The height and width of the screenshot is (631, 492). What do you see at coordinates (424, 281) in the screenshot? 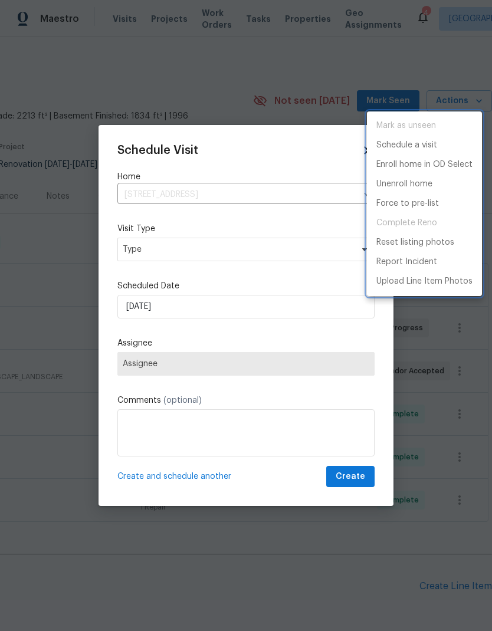
I see `p: Upload Line Item Photos` at bounding box center [424, 281].